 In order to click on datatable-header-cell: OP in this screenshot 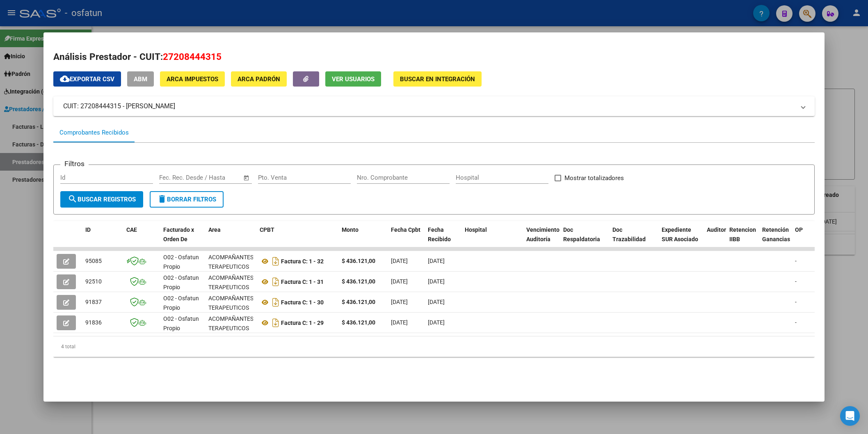, I will do `click(808, 239)`.